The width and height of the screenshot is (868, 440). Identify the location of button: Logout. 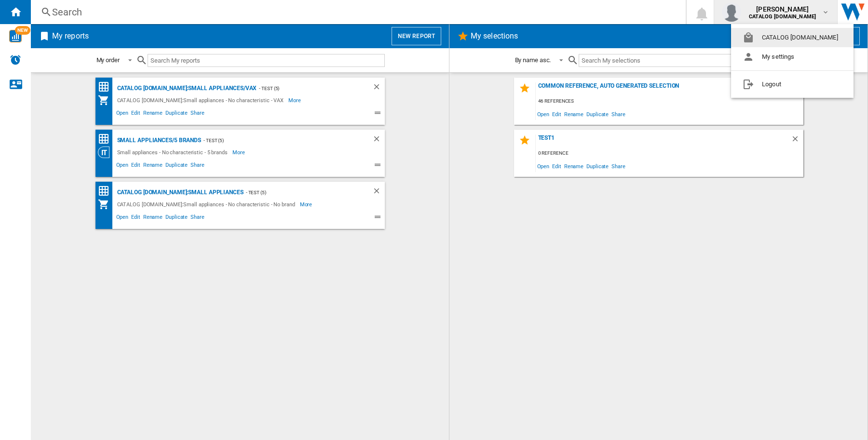
(792, 84).